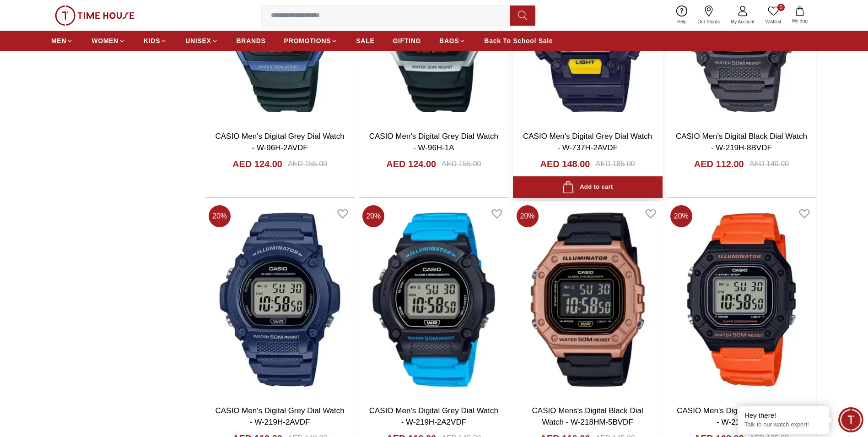  What do you see at coordinates (587, 142) in the screenshot?
I see `a: CASIO Men's Digital Grey Dial Watch - W-737H-2AVDF` at bounding box center [587, 142].